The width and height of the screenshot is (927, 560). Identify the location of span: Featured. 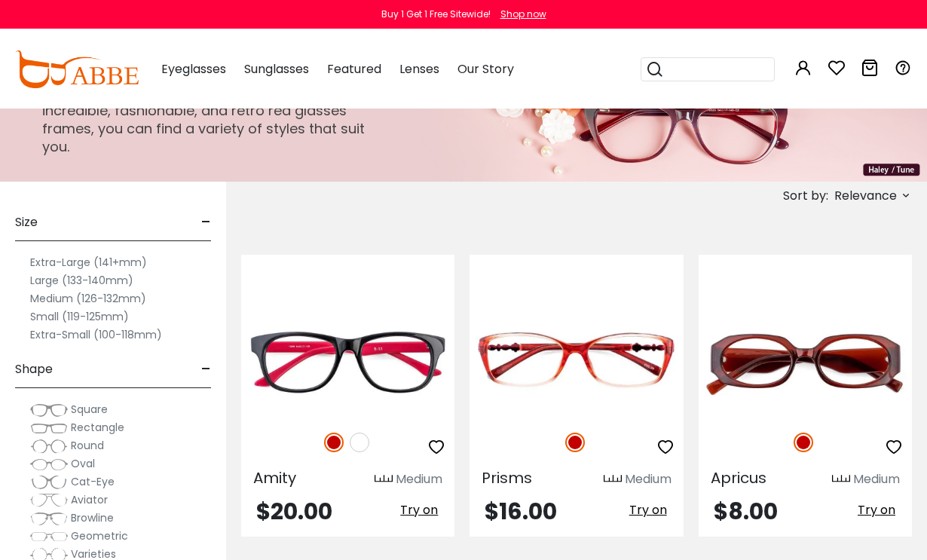
(354, 69).